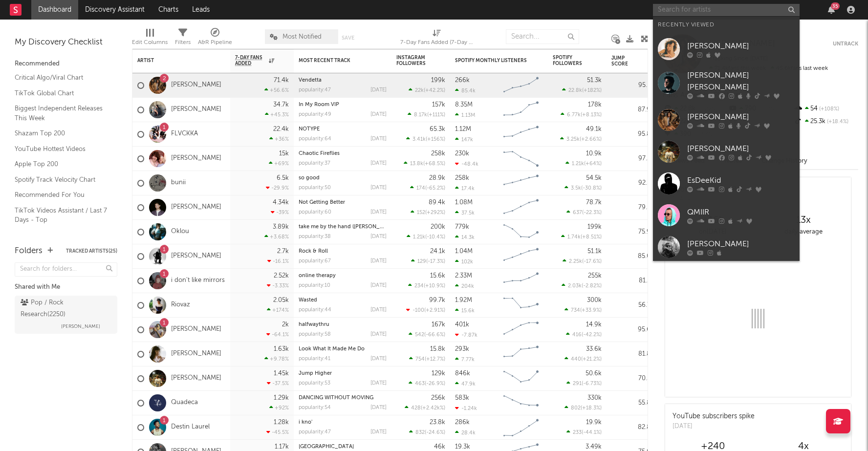  I want to click on div: Spotify Monthly Listeners, so click(491, 61).